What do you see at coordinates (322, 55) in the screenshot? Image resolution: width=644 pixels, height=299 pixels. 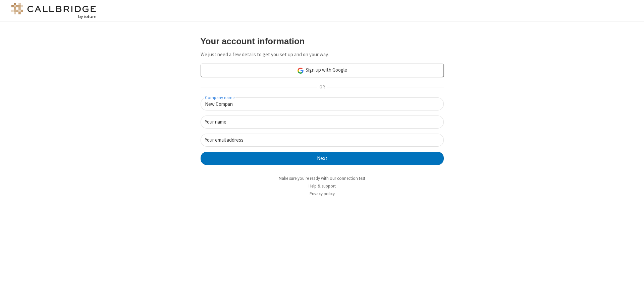 I see `p: We just need a few details to get you set up and on your way.` at bounding box center [322, 55].